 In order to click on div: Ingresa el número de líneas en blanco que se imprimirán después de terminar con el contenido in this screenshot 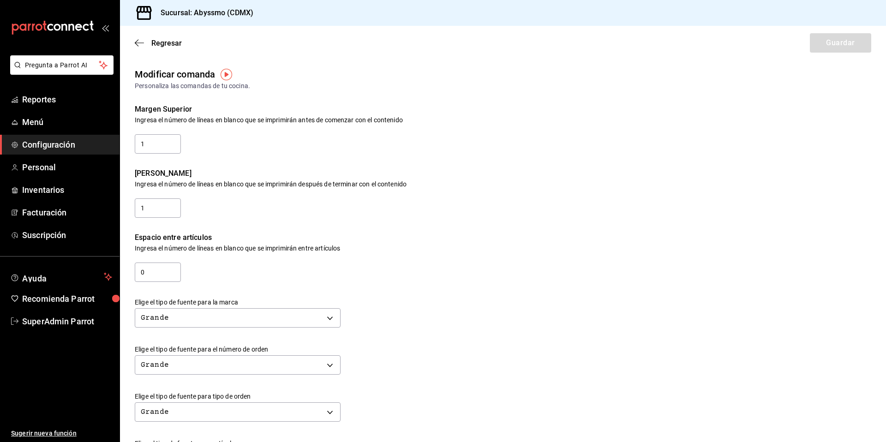, I will do `click(503, 184)`.